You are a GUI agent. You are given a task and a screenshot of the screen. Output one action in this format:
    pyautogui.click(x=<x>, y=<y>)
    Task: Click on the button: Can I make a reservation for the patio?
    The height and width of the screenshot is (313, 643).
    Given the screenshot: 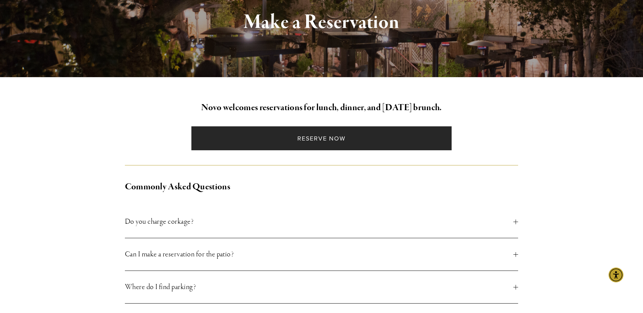 What is the action you would take?
    pyautogui.click(x=322, y=255)
    